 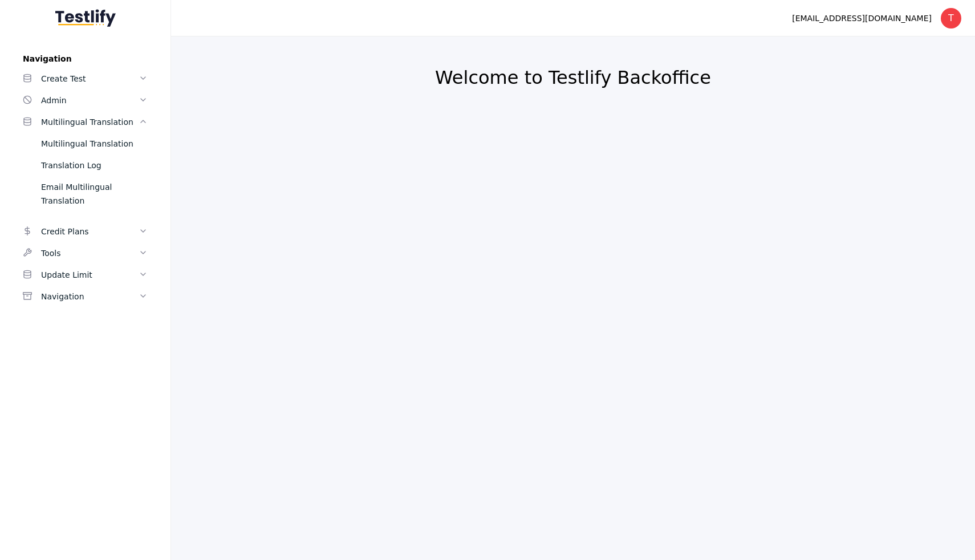 What do you see at coordinates (90, 79) in the screenshot?
I see `div: Create Test` at bounding box center [90, 79].